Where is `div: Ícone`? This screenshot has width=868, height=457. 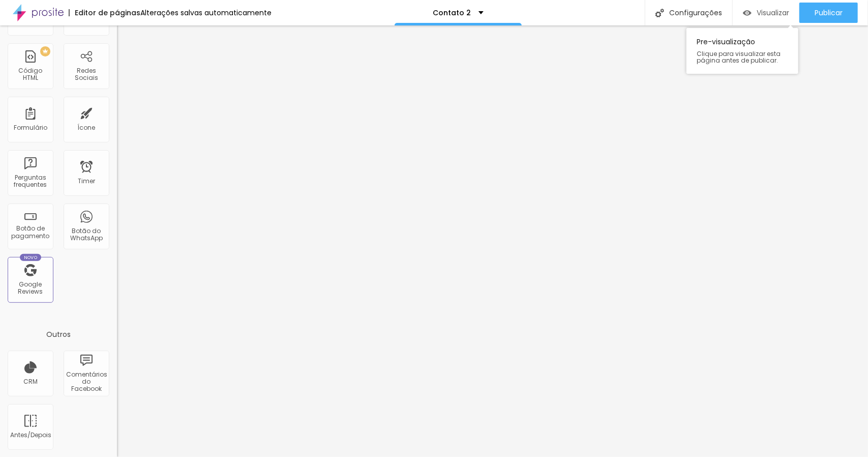 div: Ícone is located at coordinates (86, 128).